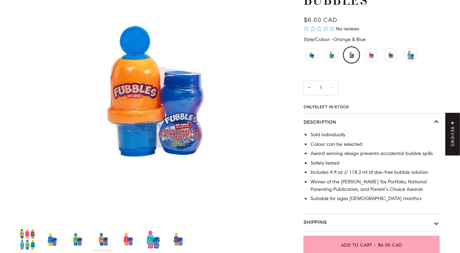  Describe the element at coordinates (348, 29) in the screenshot. I see `span: No reviews` at that location.